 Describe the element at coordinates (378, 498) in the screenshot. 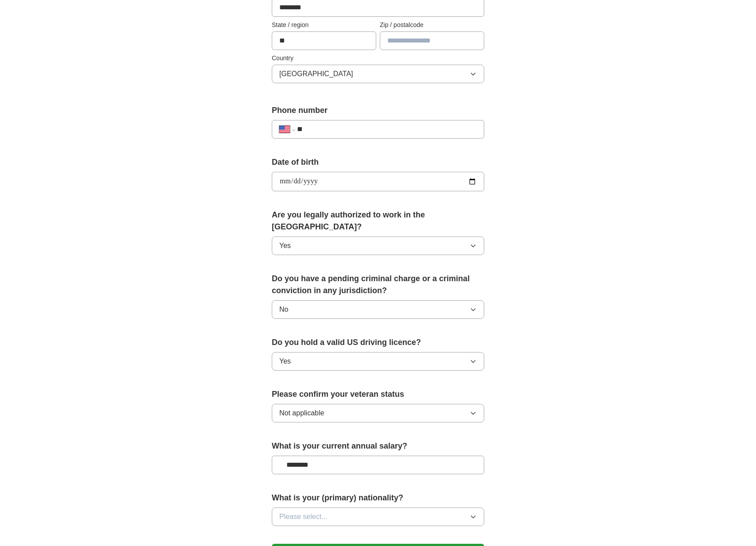

I see `label: What is your (primary) nationality?` at that location.